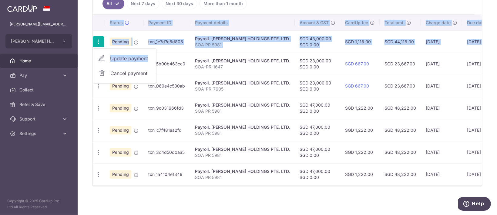 This screenshot has height=215, width=497. What do you see at coordinates (116, 23) in the screenshot?
I see `span: Status` at bounding box center [116, 23].